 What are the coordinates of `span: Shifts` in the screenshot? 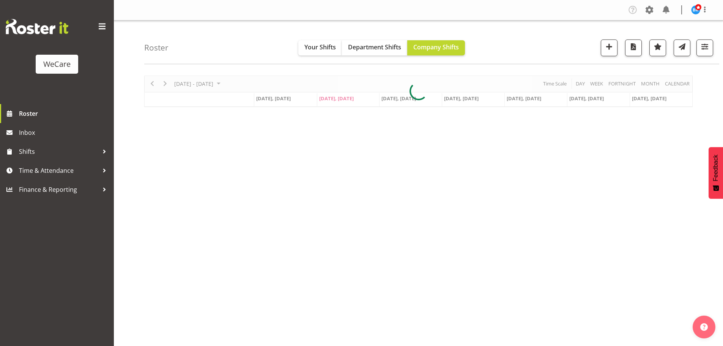 It's located at (59, 151).